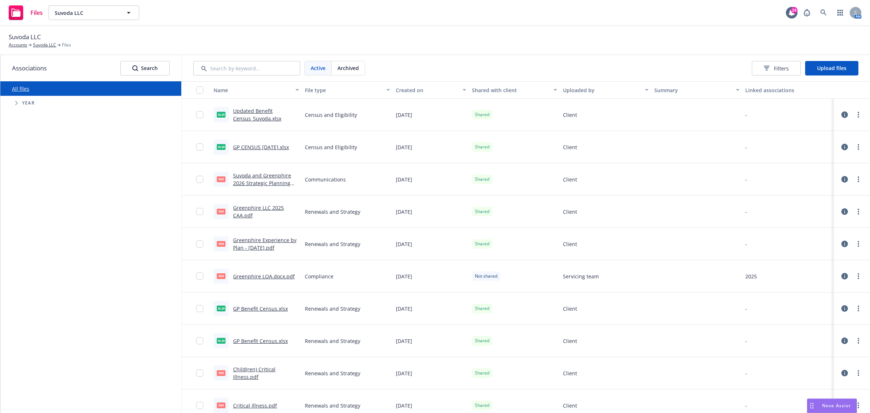  Describe the element at coordinates (812, 405) in the screenshot. I see `div: Drag to move` at that location.